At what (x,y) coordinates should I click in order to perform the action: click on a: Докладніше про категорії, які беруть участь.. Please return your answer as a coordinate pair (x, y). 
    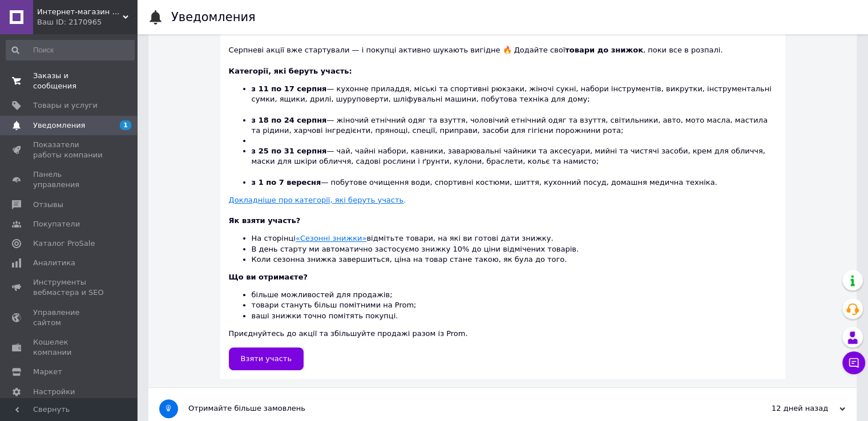
    Looking at the image, I should click on (318, 200).